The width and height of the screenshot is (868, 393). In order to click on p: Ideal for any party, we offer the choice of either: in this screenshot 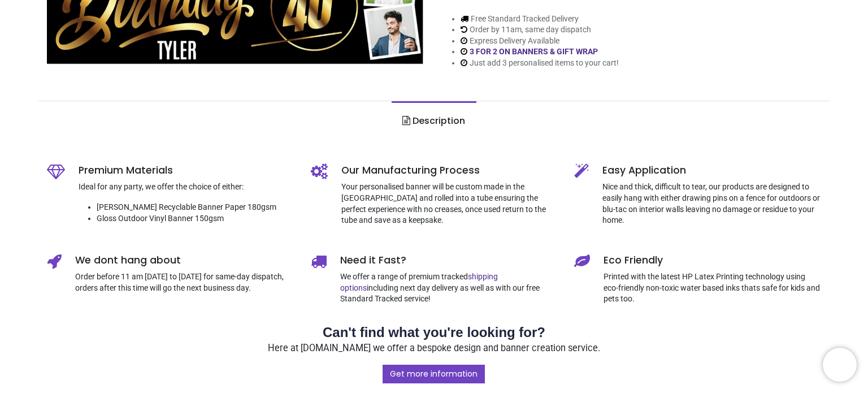, I will do `click(186, 187)`.